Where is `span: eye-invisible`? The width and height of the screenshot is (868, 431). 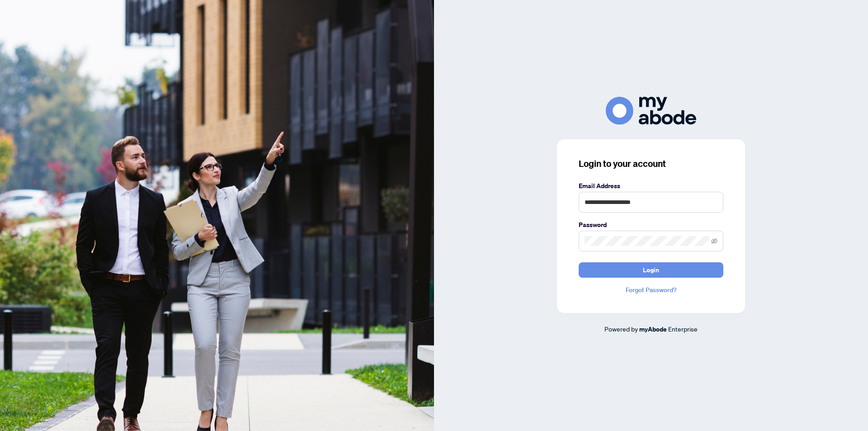
span: eye-invisible is located at coordinates (714, 241).